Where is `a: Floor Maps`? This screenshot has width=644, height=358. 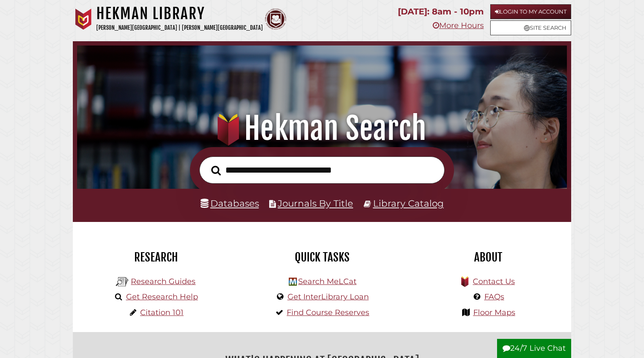 a: Floor Maps is located at coordinates (494, 312).